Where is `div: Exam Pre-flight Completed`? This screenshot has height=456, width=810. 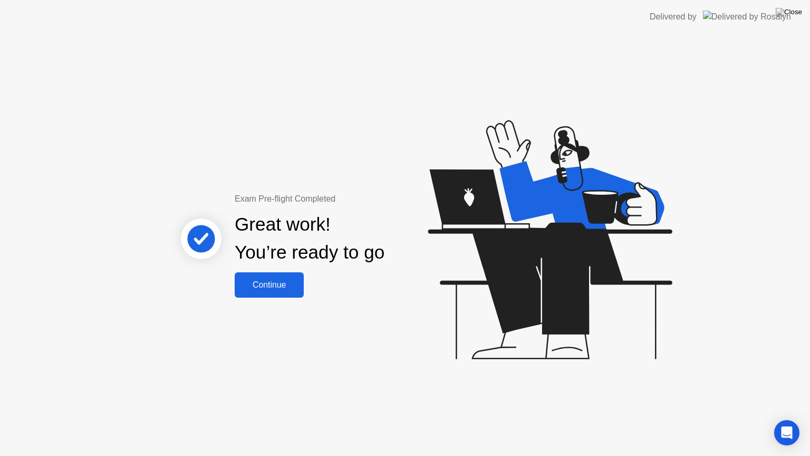 div: Exam Pre-flight Completed is located at coordinates (343, 199).